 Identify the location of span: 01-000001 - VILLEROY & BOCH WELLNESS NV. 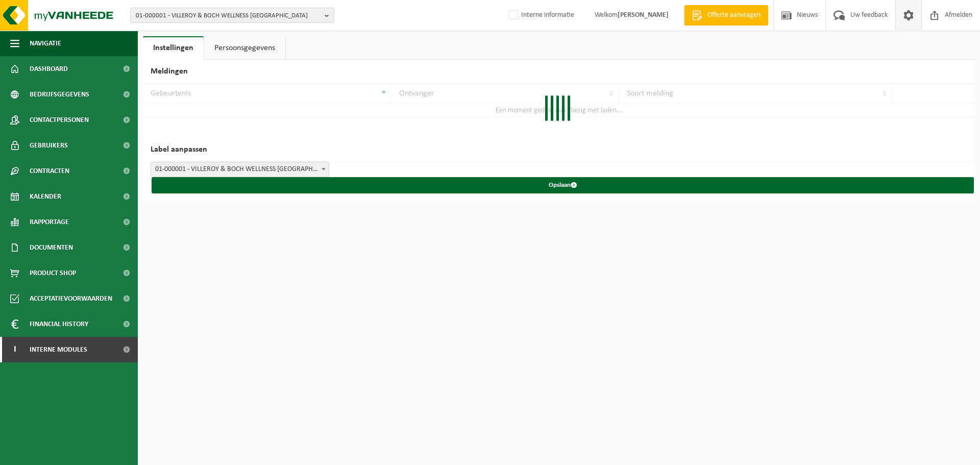
(240, 170).